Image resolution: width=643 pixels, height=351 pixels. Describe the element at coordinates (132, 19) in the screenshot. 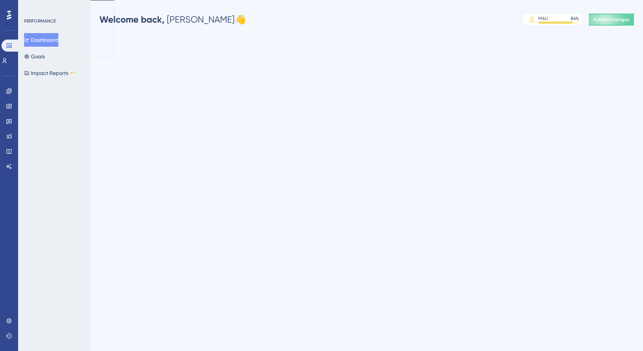

I see `span: Welcome back,` at that location.